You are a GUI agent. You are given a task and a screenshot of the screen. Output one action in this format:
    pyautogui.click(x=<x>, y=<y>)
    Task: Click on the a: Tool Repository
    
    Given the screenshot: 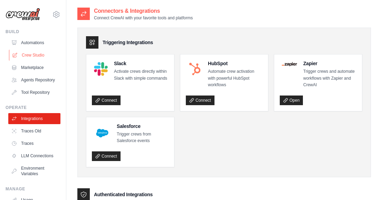 What is the action you would take?
    pyautogui.click(x=34, y=92)
    